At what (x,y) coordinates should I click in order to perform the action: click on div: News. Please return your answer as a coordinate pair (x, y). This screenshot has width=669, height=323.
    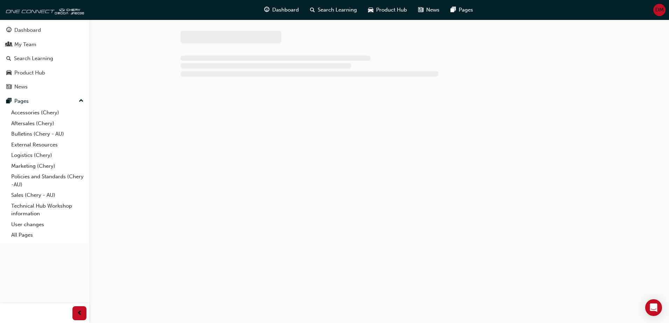
    Looking at the image, I should click on (21, 87).